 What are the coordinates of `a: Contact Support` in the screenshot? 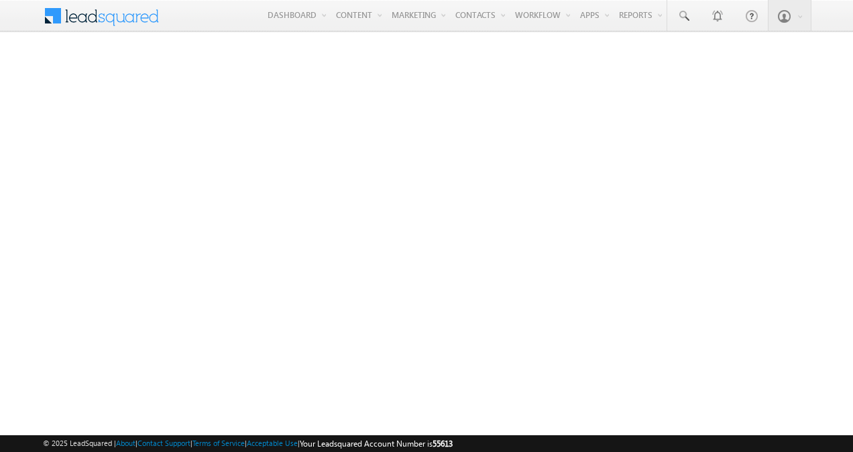 It's located at (164, 443).